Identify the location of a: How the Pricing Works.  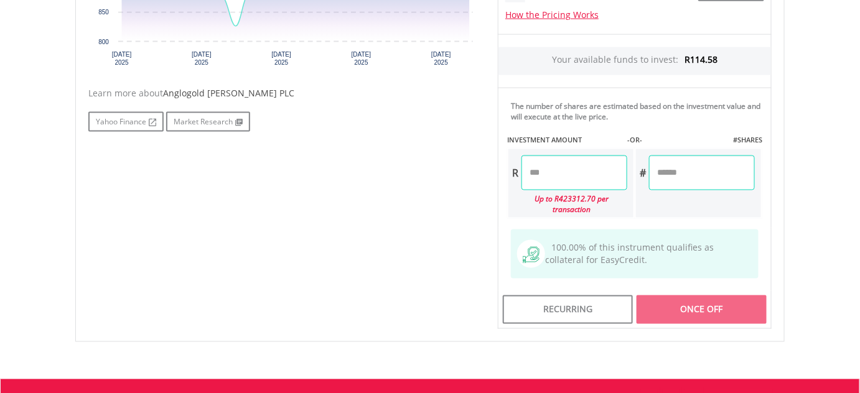
(552, 14).